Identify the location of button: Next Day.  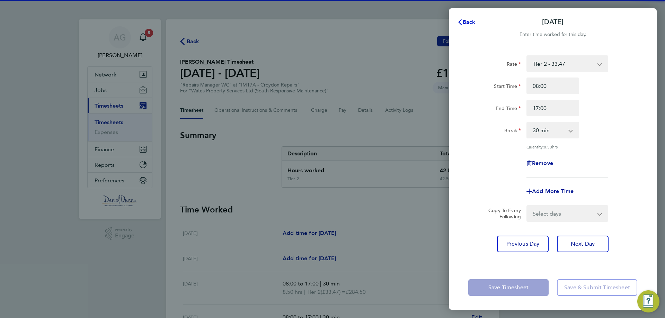
(583, 244).